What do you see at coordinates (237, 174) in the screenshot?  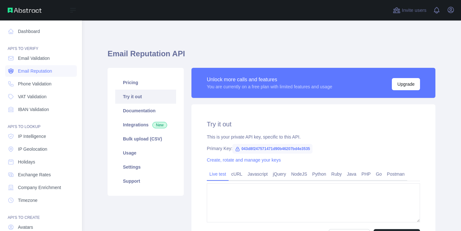 I see `a: cURL` at bounding box center [237, 174].